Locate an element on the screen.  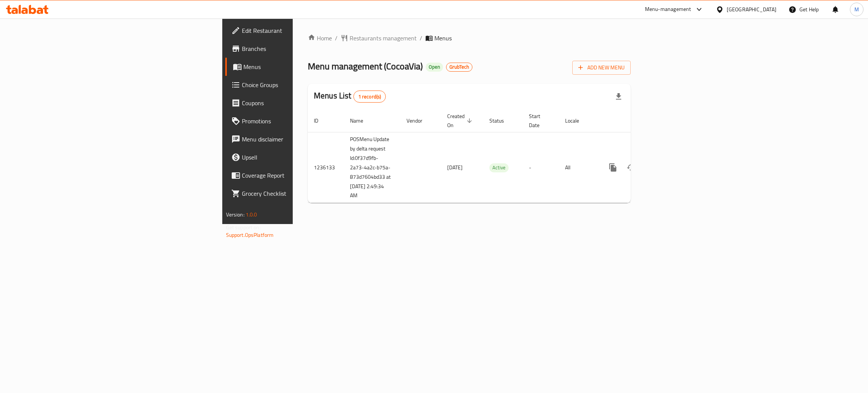
th: Actions is located at coordinates (640, 121).